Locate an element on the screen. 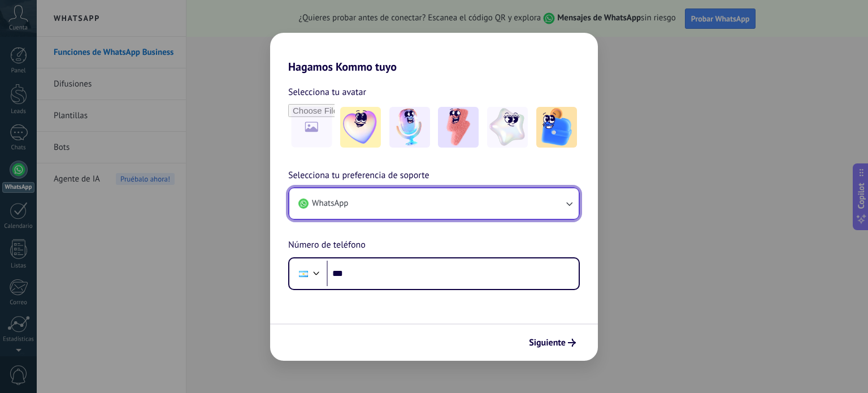  button: Siguiente is located at coordinates (552, 343).